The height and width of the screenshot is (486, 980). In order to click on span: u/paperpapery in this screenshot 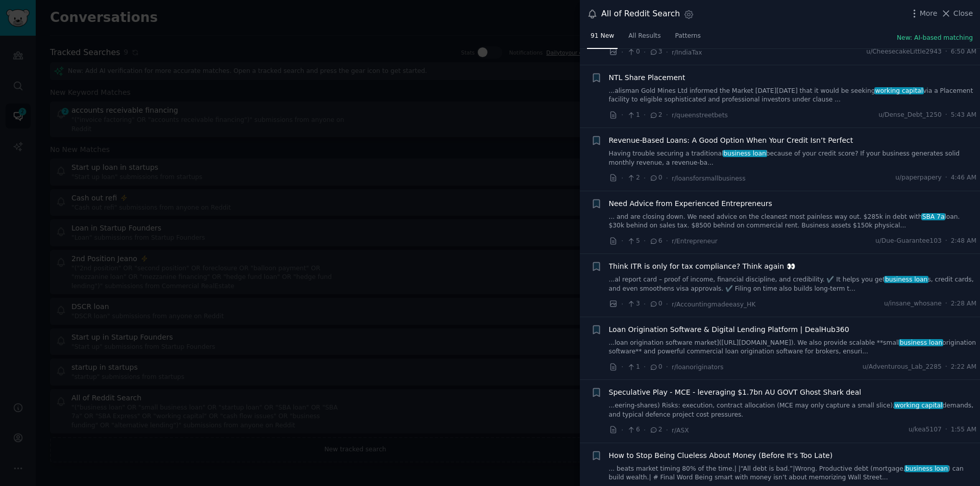, I will do `click(918, 178)`.